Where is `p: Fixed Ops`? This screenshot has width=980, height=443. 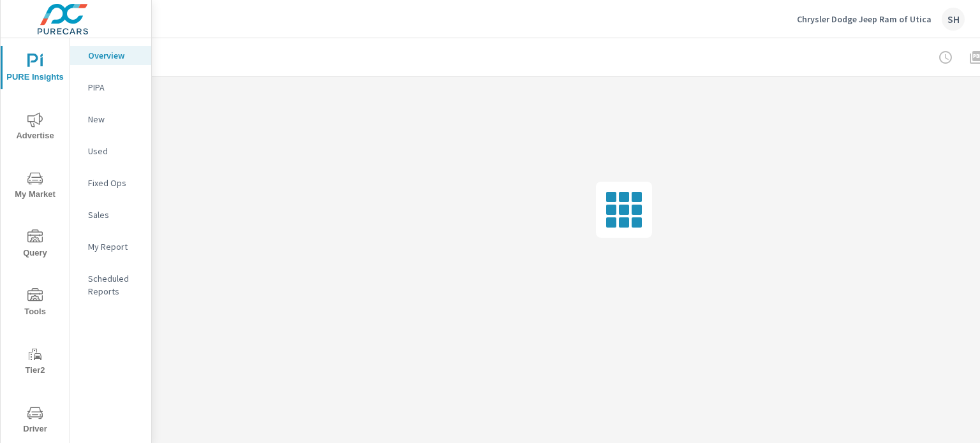 p: Fixed Ops is located at coordinates (114, 183).